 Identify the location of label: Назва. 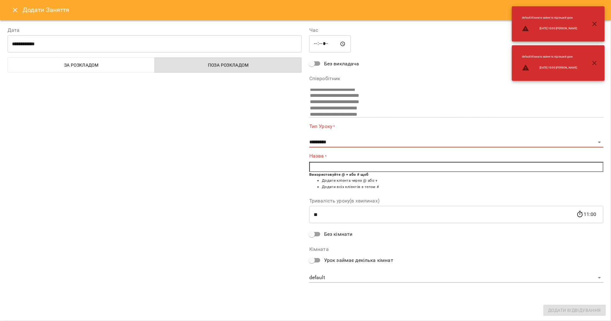
(456, 156).